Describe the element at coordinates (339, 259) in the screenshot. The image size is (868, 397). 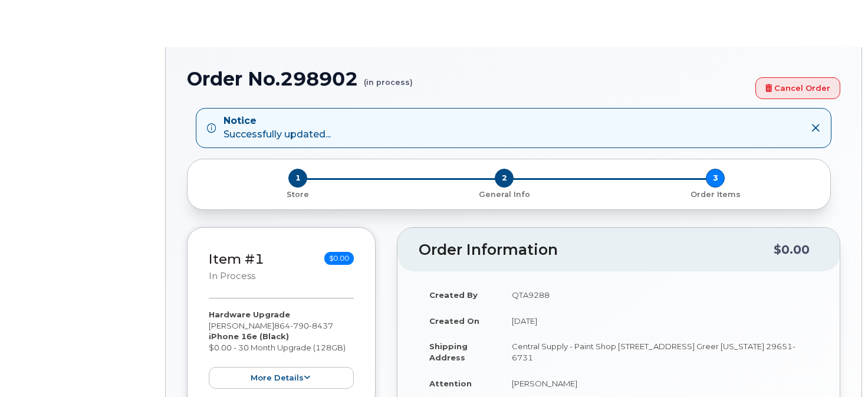
I see `span: $0.00` at that location.